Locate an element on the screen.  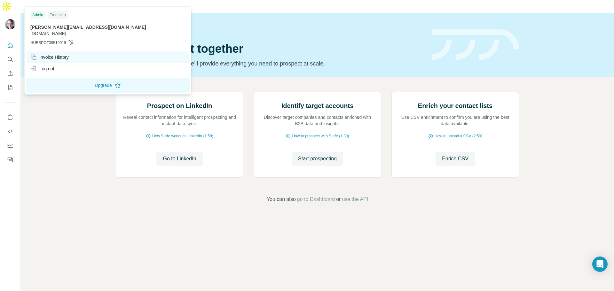
button: go to Dashboard is located at coordinates (316, 200).